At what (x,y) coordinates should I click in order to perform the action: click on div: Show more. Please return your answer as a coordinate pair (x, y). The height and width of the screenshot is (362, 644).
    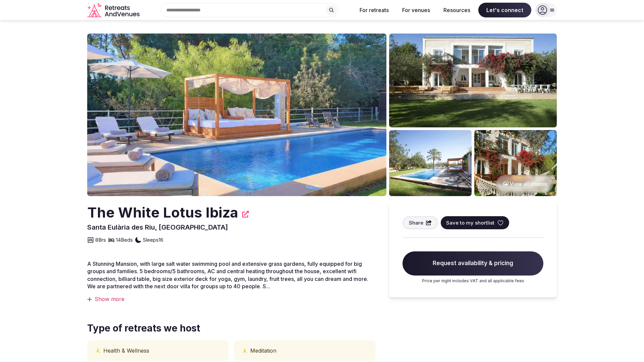
    Looking at the image, I should click on (232, 299).